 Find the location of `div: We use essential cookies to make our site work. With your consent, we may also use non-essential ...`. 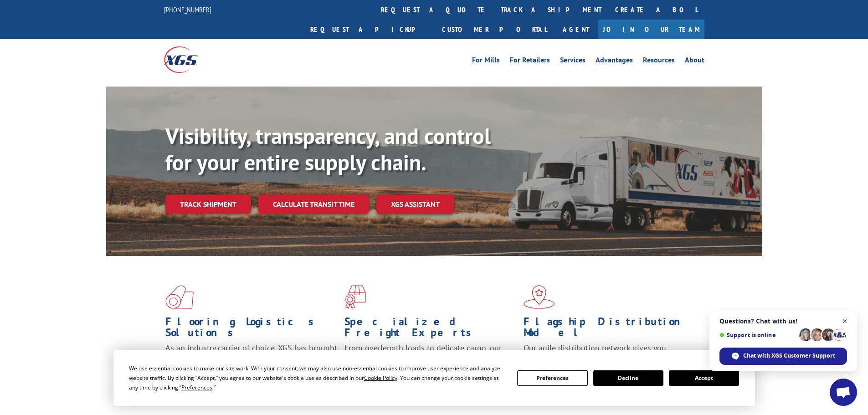

div: We use essential cookies to make our site work. With your consent, we may also use non-essential ... is located at coordinates (318, 378).